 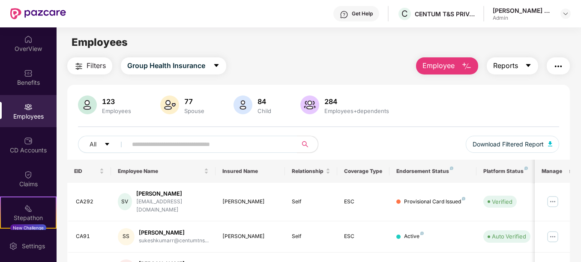 What do you see at coordinates (38, 14) in the screenshot?
I see `img: New Pazcare Logo` at bounding box center [38, 14].